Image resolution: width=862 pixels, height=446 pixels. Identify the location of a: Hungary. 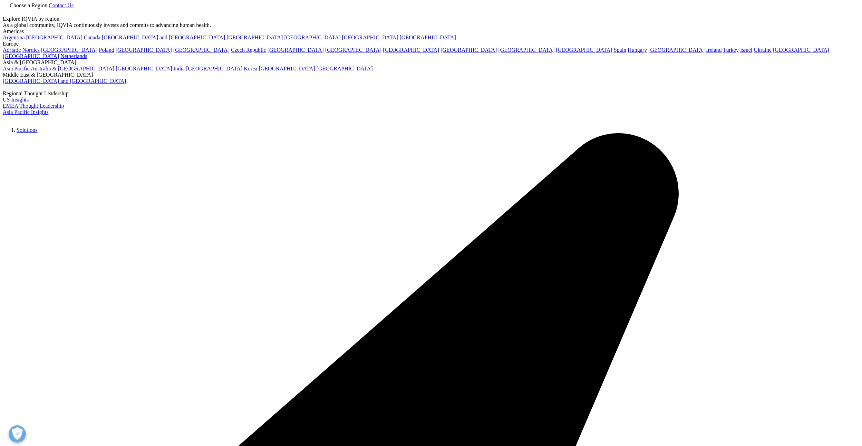
(638, 50).